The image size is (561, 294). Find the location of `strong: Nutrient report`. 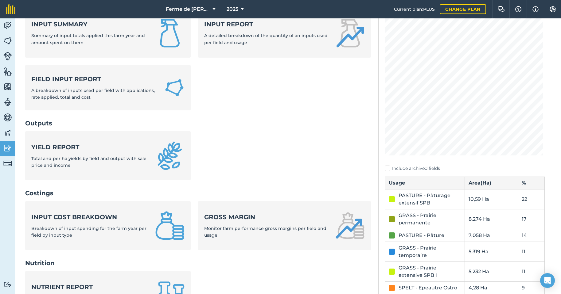

strong: Nutrient report is located at coordinates (89, 287).